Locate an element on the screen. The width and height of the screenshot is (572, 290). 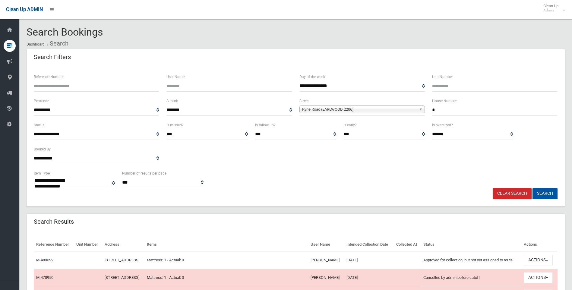
a: M-478950 is located at coordinates (45, 278).